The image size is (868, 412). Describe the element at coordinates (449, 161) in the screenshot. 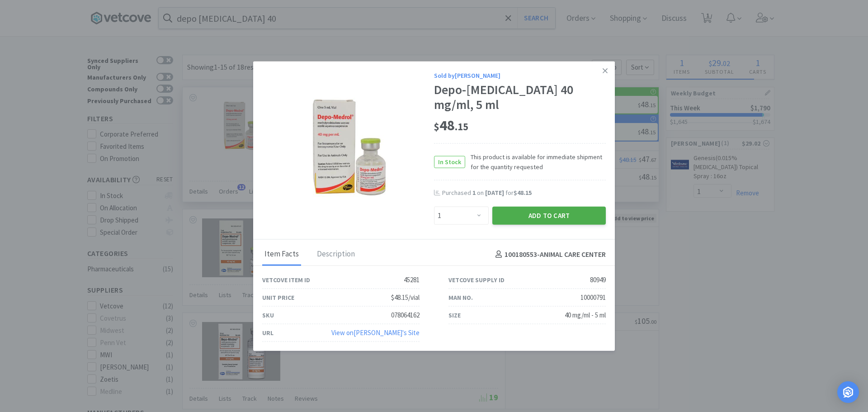

I see `span: In Stock` at that location.